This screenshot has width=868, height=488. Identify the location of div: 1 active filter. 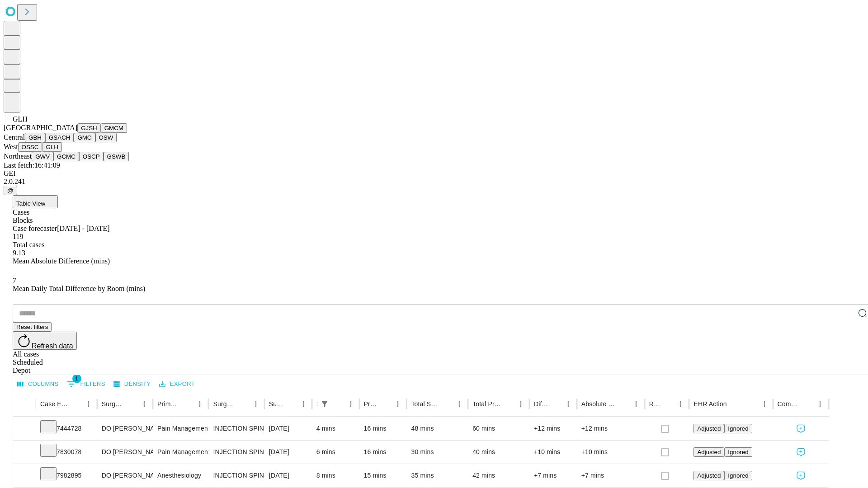
(325, 404).